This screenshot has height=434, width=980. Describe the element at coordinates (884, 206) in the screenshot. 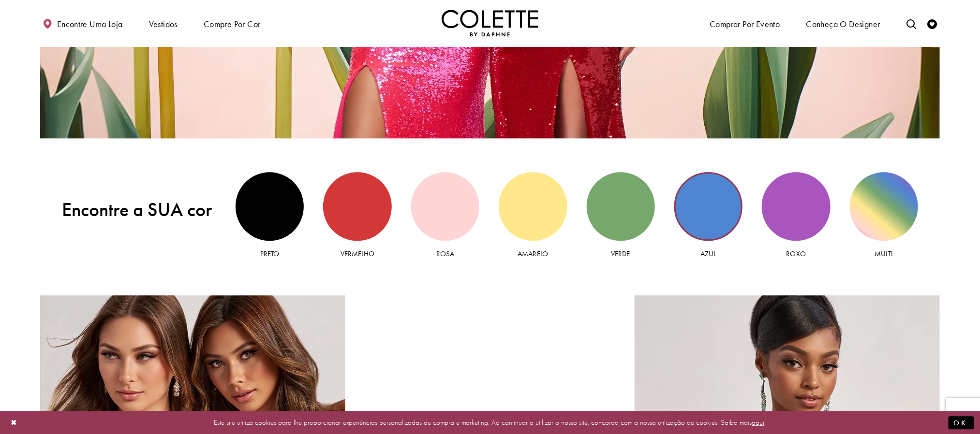

I see `div: Multivisualização` at that location.